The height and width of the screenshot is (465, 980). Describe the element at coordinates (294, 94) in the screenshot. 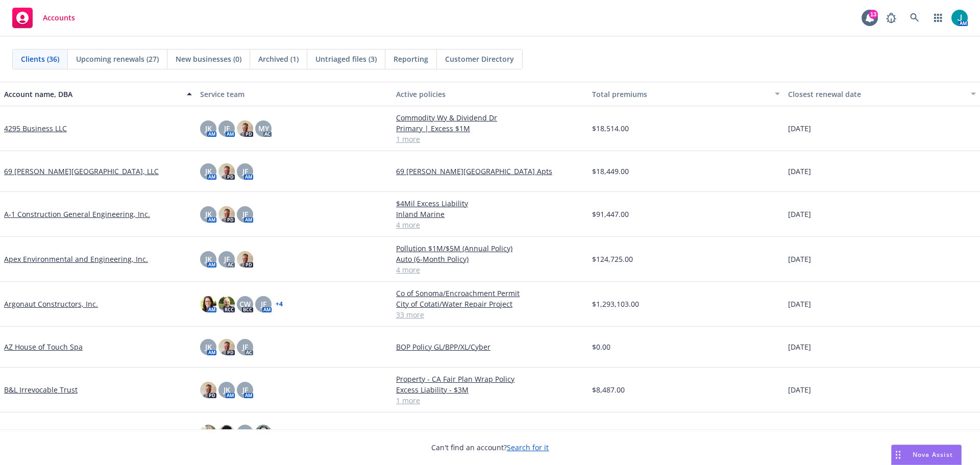

I see `div: Service team` at that location.